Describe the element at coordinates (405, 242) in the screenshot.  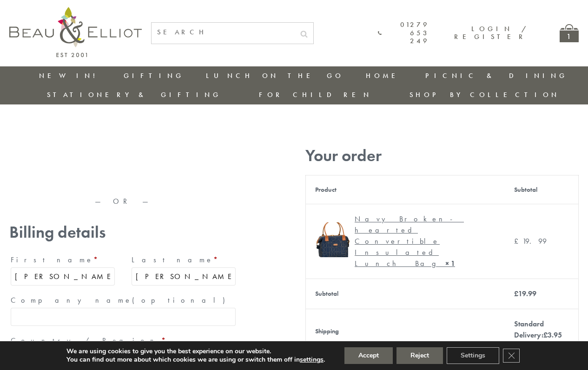
I see `a: Navy Broken-hearted Convertible Insulated Lunch Bag Navy Broken-hearted Convertible Insulated Lun...` at that location.